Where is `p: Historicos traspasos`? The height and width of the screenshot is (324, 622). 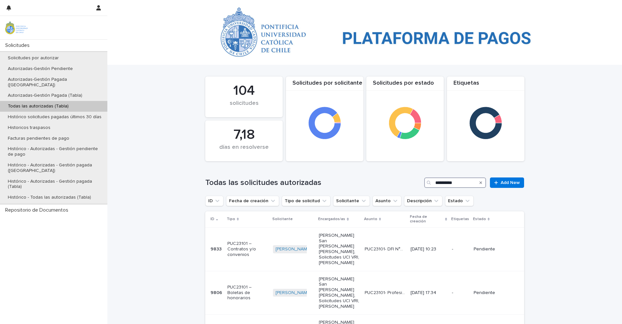 p: Historicos traspasos is located at coordinates (29, 128).